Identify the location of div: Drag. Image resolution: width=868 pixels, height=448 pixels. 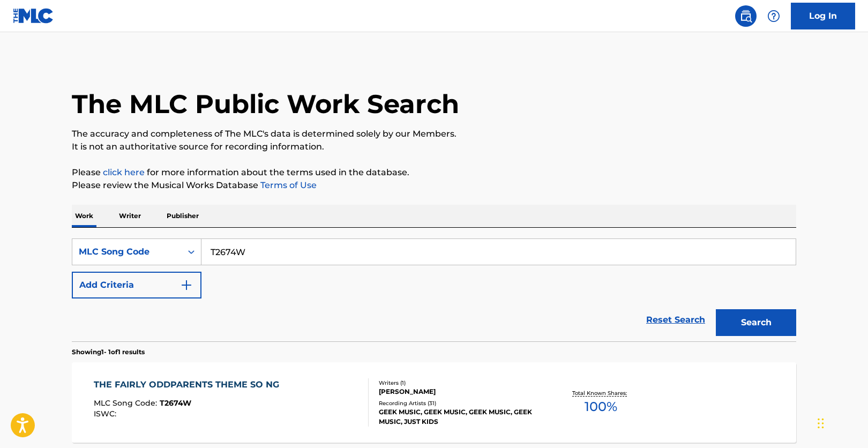
(821, 423).